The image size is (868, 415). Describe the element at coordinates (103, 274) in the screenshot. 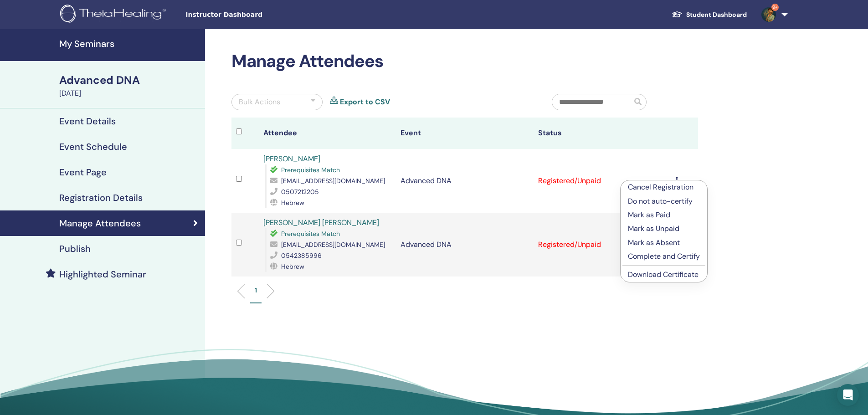

I see `h4: Highlighted Seminar` at that location.